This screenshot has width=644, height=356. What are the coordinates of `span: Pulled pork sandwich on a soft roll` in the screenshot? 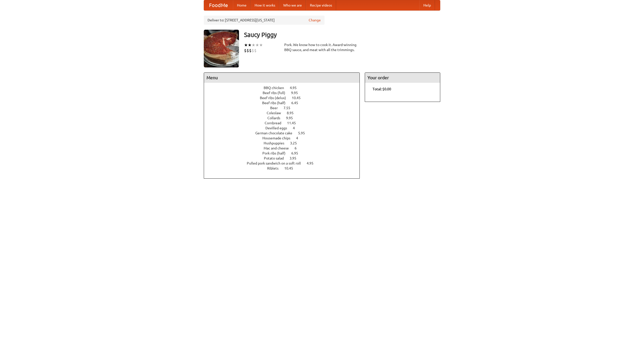 It's located at (276, 163).